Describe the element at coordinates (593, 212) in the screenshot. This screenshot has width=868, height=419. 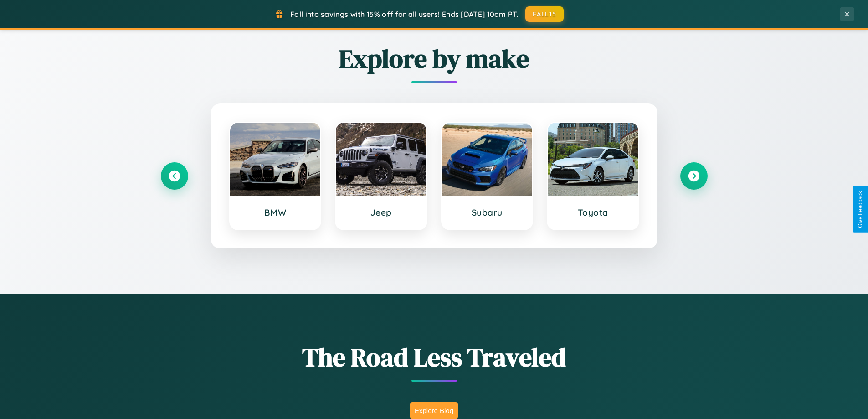
I see `h3: Toyota` at that location.